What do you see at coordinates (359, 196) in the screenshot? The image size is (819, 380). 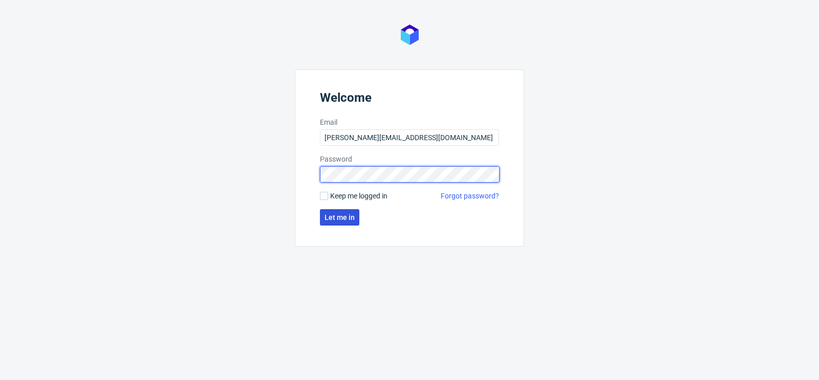 I see `span: Keep me logged in` at bounding box center [359, 196].